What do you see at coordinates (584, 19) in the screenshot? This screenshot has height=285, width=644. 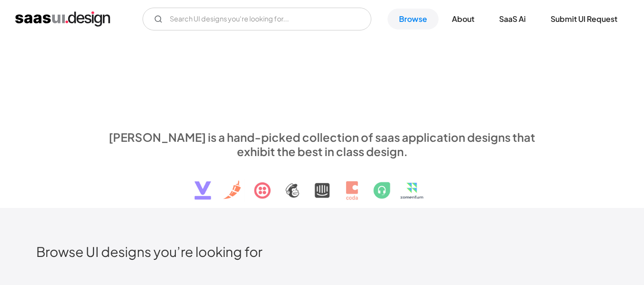 I see `a: Submit UI Request` at bounding box center [584, 19].